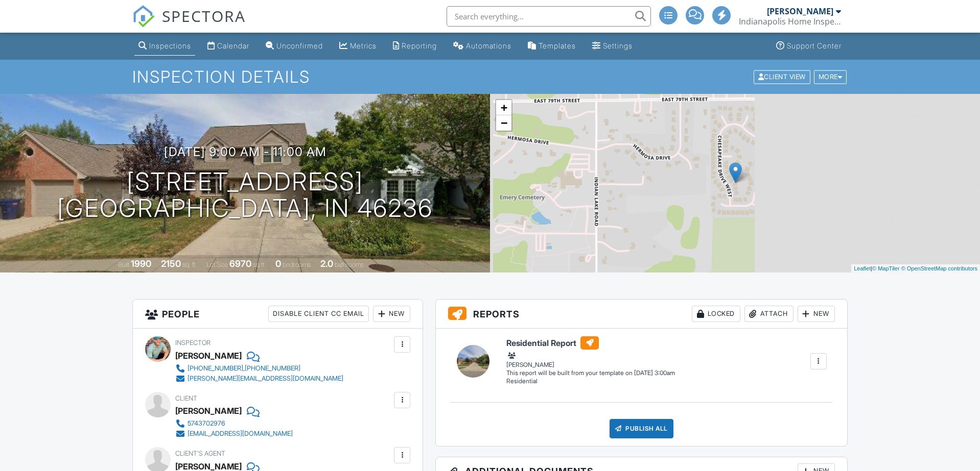 The height and width of the screenshot is (471, 980). Describe the element at coordinates (862, 269) in the screenshot. I see `a: Leaflet` at that location.